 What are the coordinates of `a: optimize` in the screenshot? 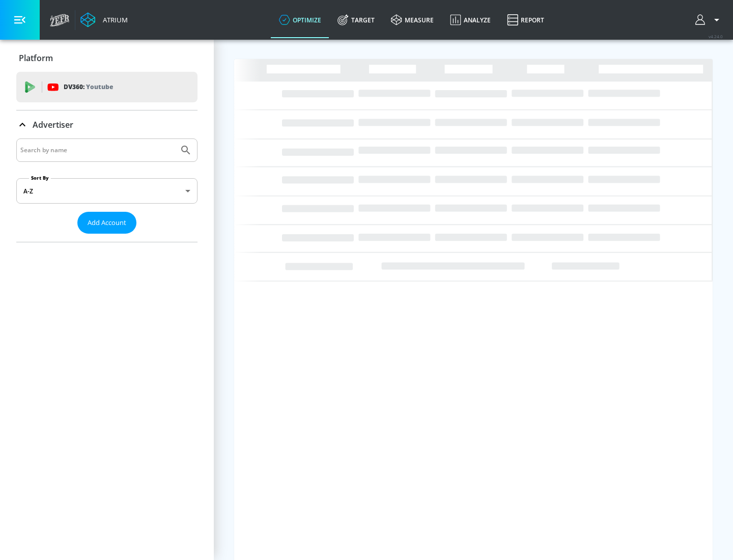 It's located at (300, 20).